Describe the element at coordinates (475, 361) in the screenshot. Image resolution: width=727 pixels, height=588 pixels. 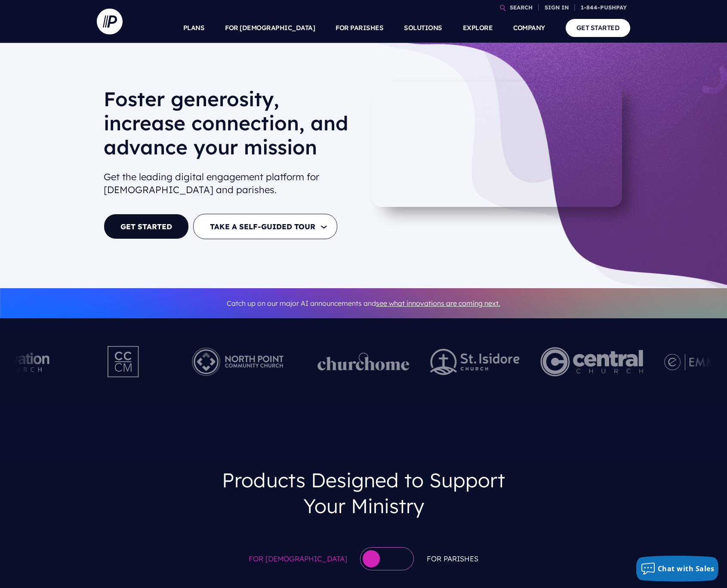
I see `img: pp_logos_2` at that location.